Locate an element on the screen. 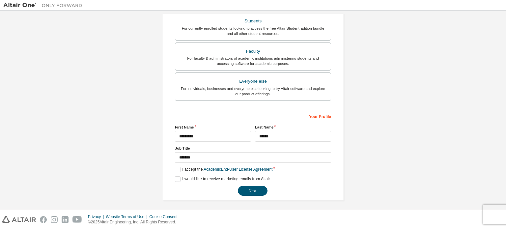 The height and width of the screenshot is (229, 506). img: altair_logo.svg is located at coordinates (19, 219).